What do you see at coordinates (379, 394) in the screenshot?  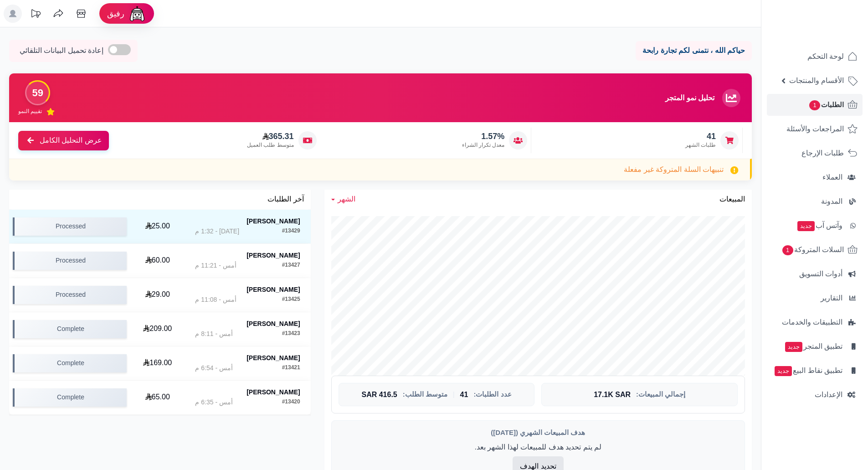 I see `span: 416.5 SAR` at bounding box center [379, 394].